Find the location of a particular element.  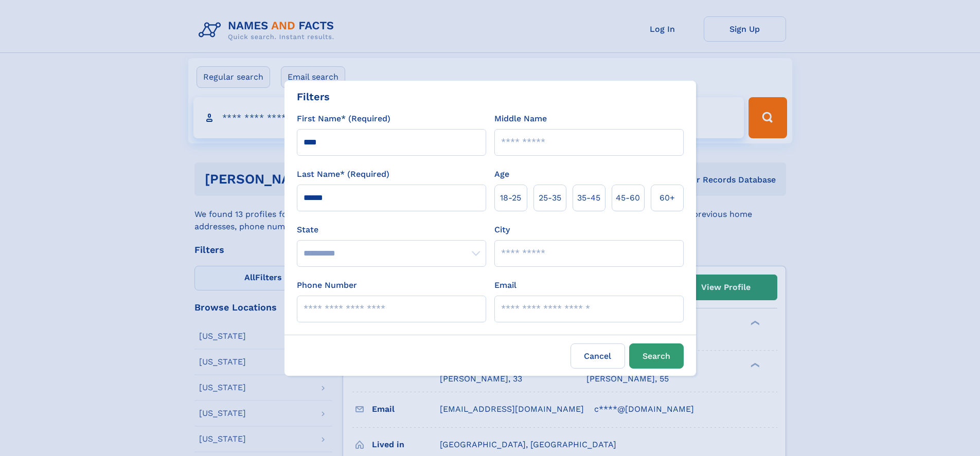

span: 25‑35 is located at coordinates (550, 198).